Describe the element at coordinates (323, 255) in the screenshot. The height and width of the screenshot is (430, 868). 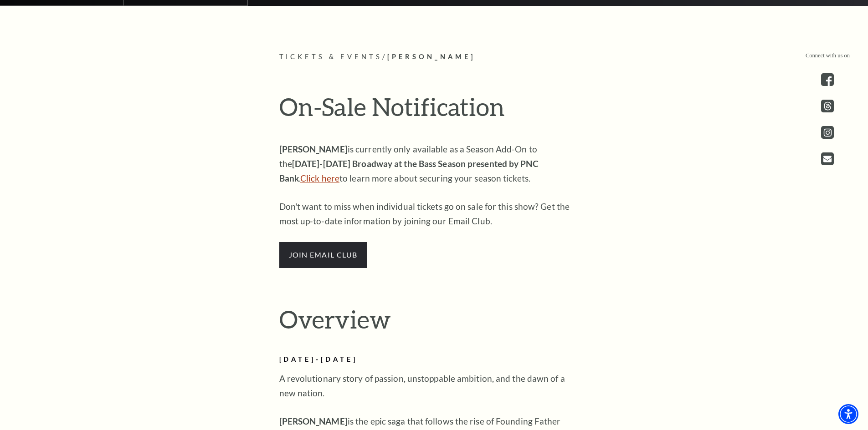
I see `span: join email club` at that location.